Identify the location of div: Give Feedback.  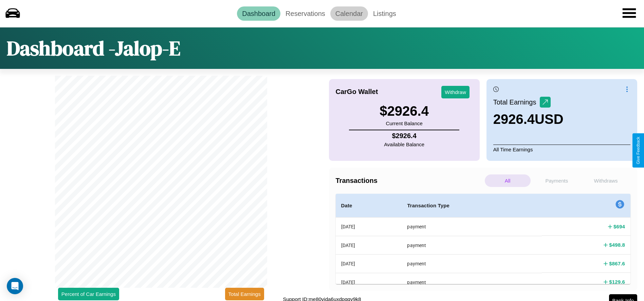
(638, 150).